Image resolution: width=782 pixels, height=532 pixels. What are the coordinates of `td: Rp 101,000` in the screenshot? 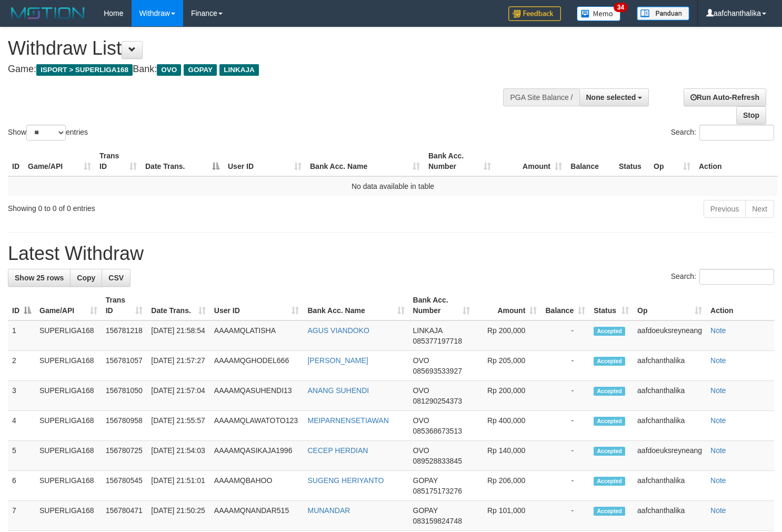 It's located at (507, 516).